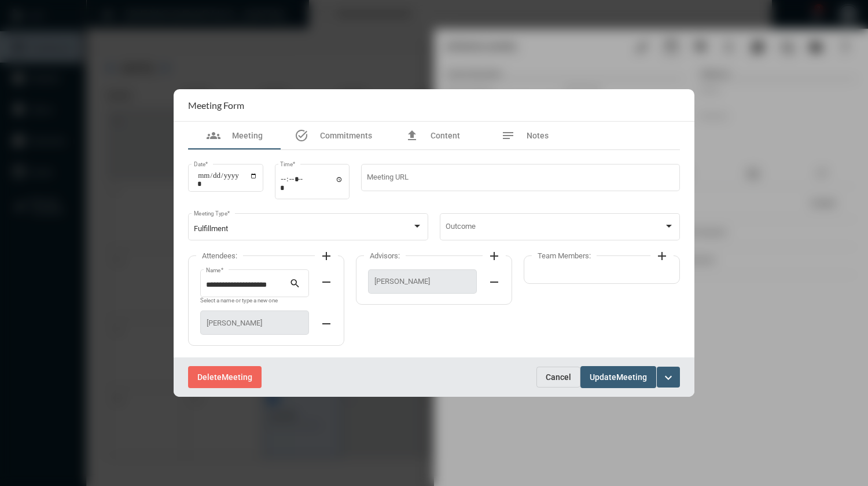  I want to click on span: Notes, so click(538, 136).